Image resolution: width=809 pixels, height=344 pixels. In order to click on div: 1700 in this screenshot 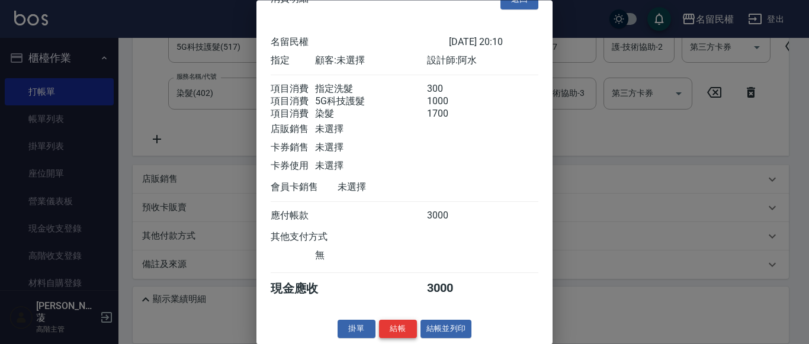, I will do `click(449, 114)`.